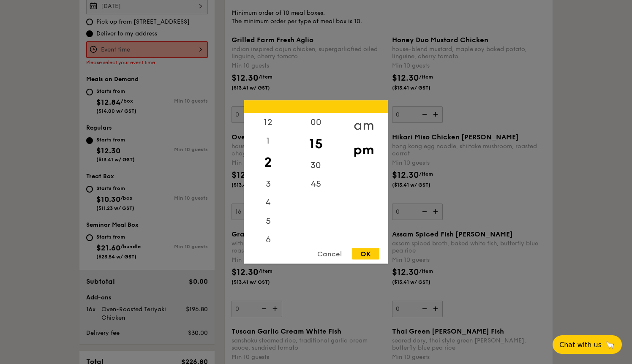  I want to click on div: 00, so click(316, 123).